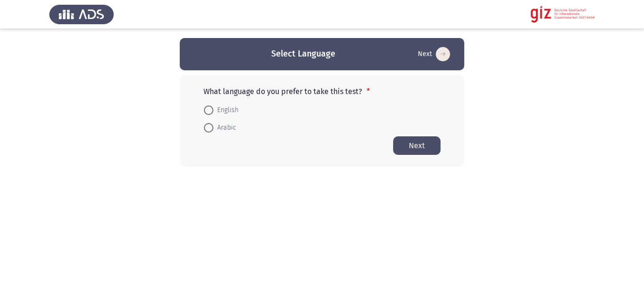 The height and width of the screenshot is (305, 644). I want to click on img: Assess Talent Management logo, so click(82, 14).